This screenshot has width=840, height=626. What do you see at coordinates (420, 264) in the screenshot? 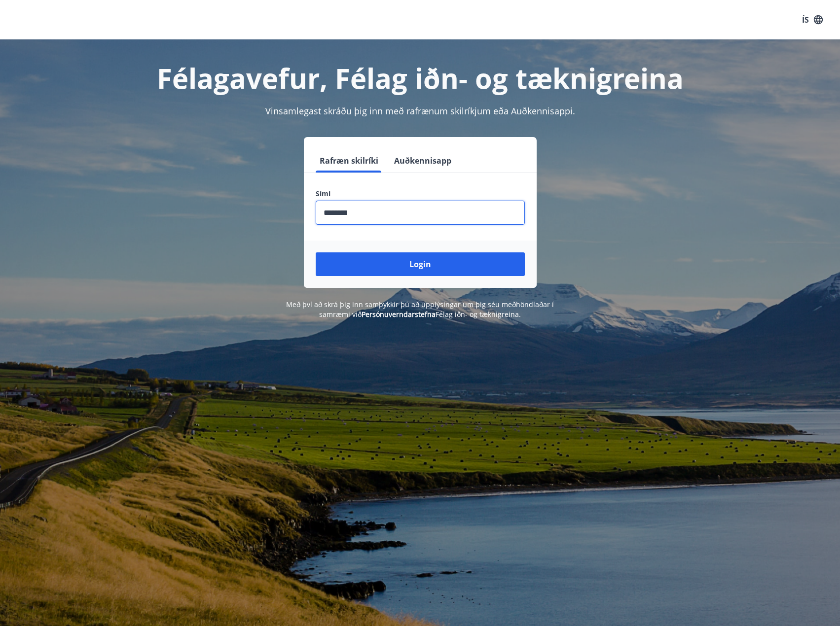
I see `button: Login` at bounding box center [420, 264].